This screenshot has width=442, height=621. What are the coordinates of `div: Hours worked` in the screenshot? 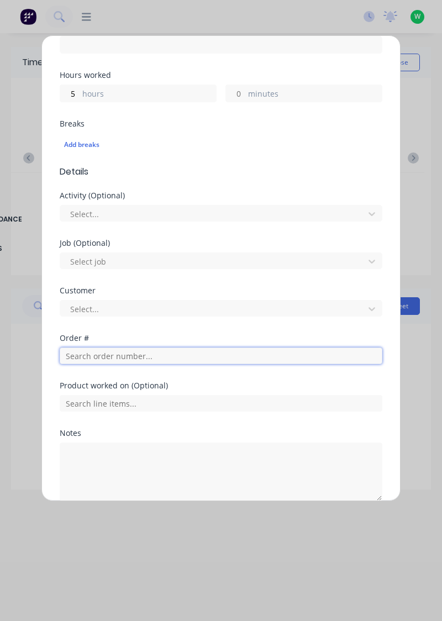 It's located at (221, 75).